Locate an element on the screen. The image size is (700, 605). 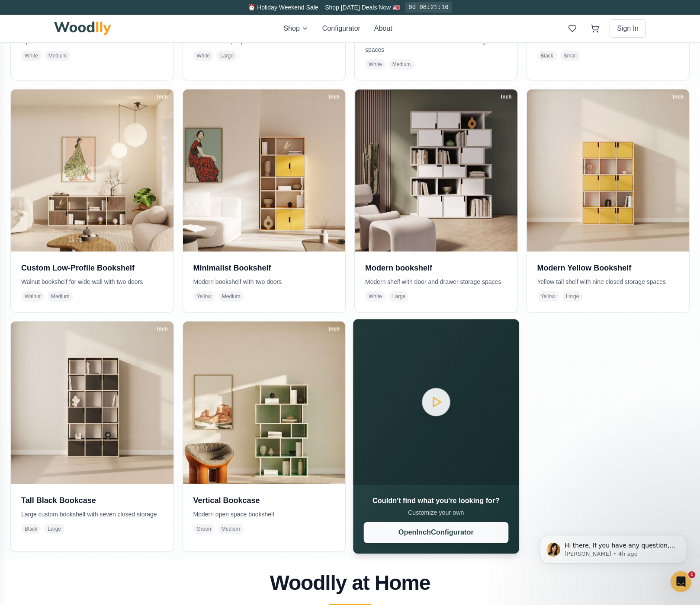
p: White short bookshelf with four closed storage spaces is located at coordinates (436, 45).